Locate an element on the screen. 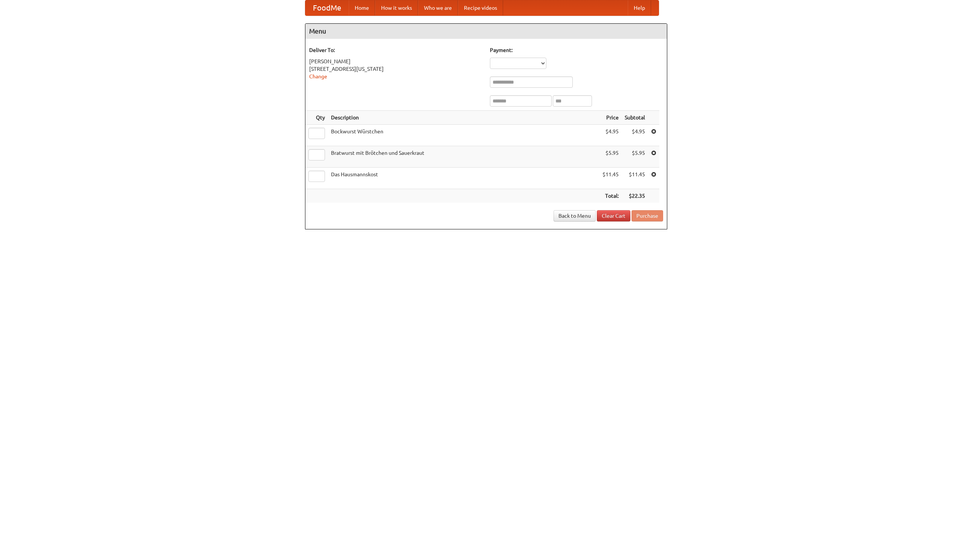  a: How it works is located at coordinates (396, 8).